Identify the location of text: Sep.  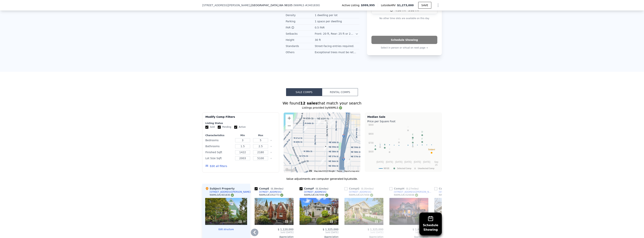
(436, 162).